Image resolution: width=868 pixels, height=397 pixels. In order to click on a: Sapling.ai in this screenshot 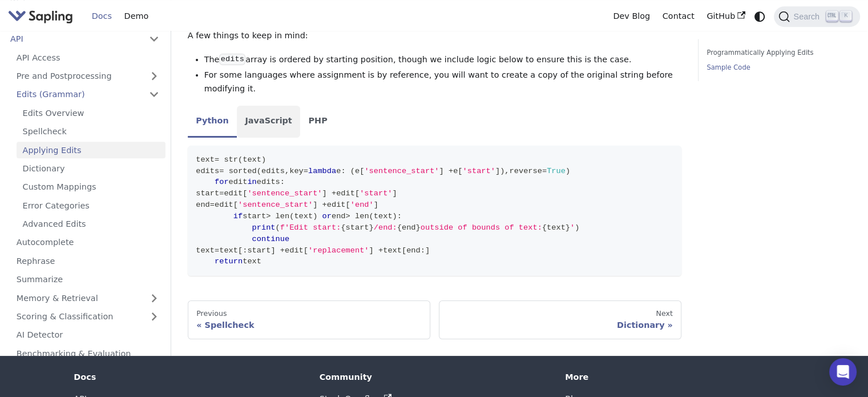, I will do `click(42, 16)`.